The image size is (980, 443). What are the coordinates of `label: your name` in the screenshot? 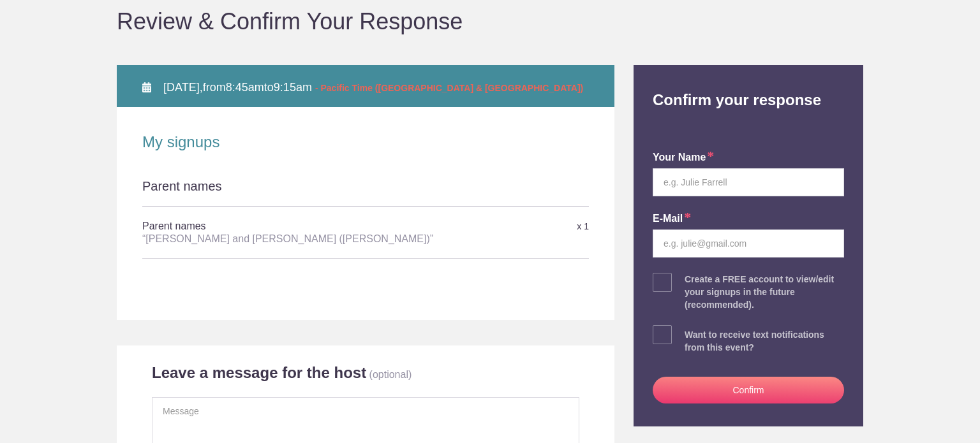 It's located at (683, 158).